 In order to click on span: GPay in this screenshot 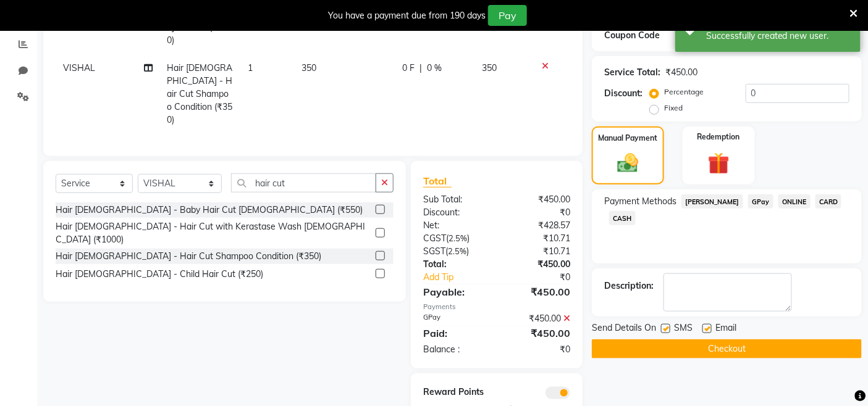, I will do `click(760, 201)`.